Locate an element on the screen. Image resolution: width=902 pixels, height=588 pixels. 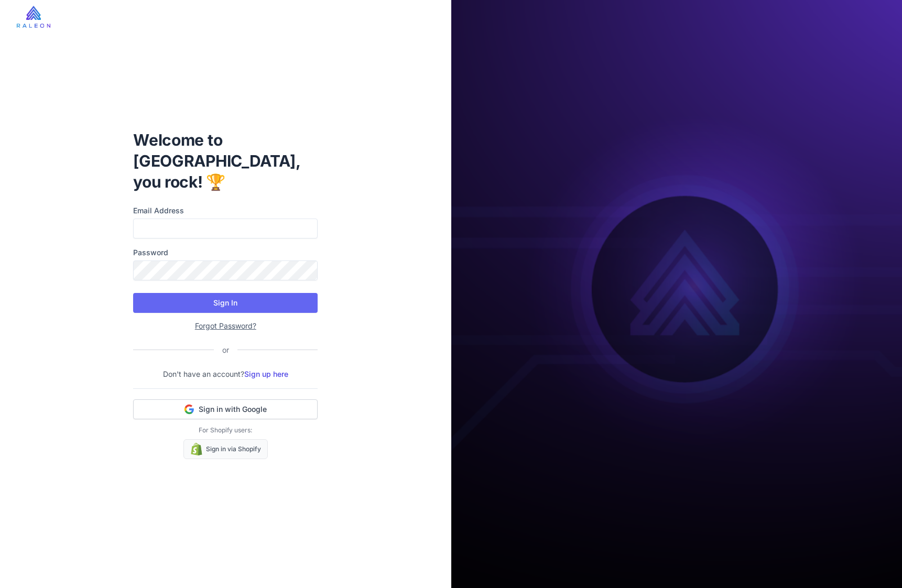
img: raleon-logo-whitebg.9aac0268.jpg is located at coordinates (34, 17).